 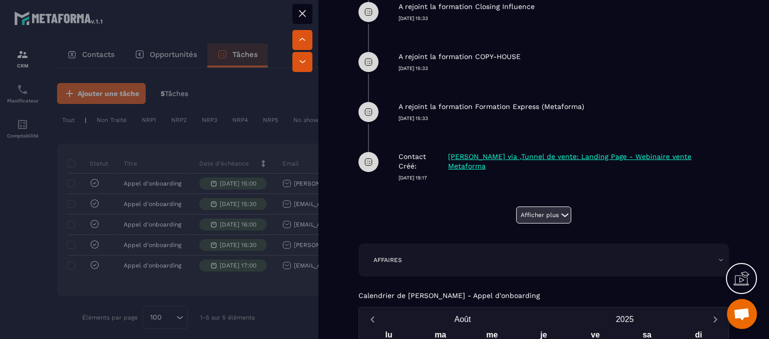 I want to click on p: AFFAIRES, so click(x=387, y=260).